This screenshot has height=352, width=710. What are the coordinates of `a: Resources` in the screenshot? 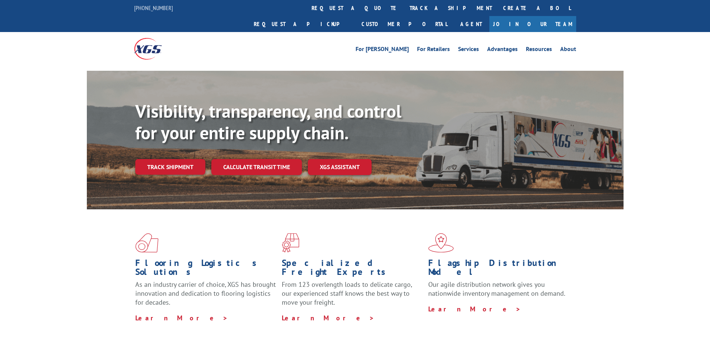 It's located at (539, 50).